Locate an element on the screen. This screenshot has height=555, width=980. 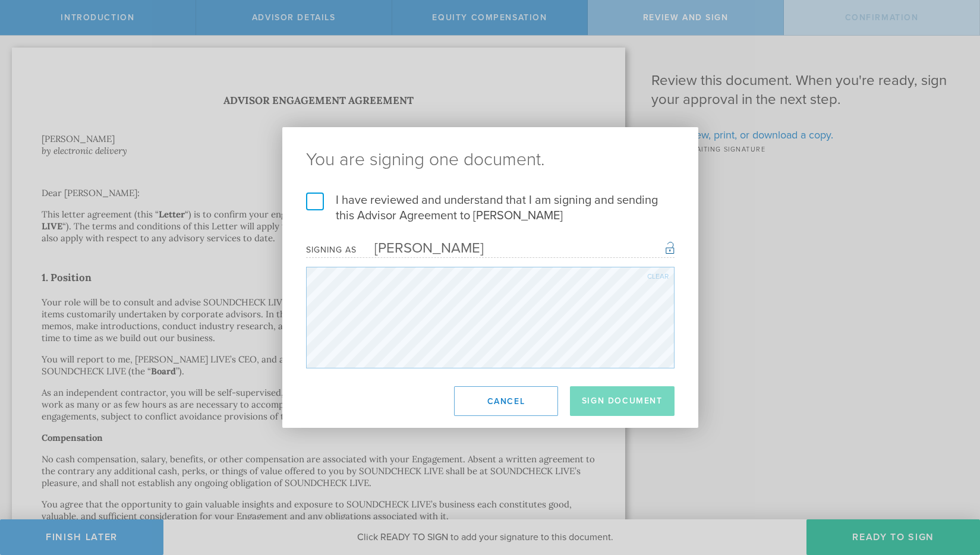
button: Cancel is located at coordinates (506, 401).